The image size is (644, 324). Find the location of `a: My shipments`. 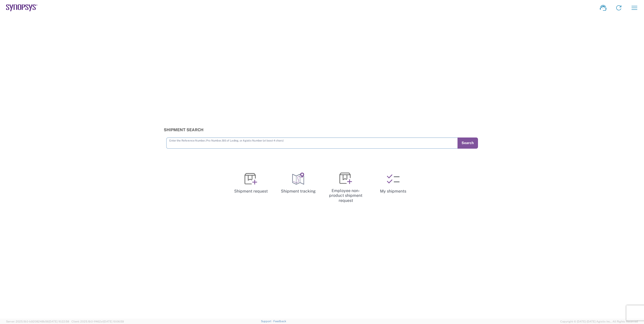

a: My shipments is located at coordinates (393, 183).